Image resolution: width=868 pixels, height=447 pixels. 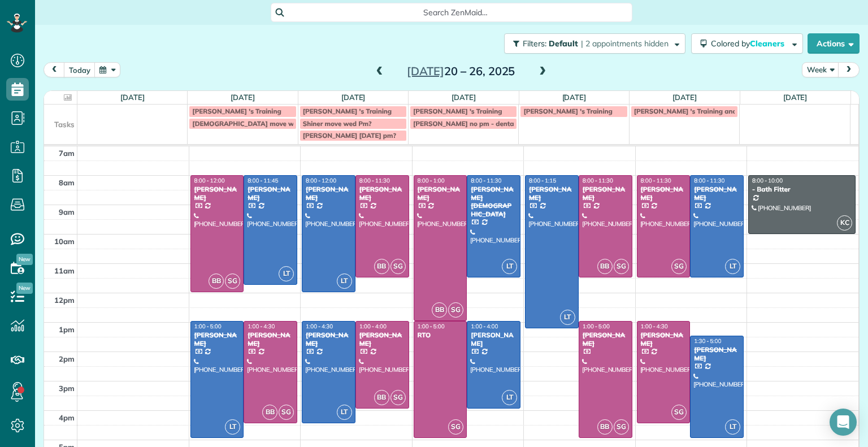 What do you see at coordinates (65, 270) in the screenshot?
I see `span: 11am` at bounding box center [65, 270].